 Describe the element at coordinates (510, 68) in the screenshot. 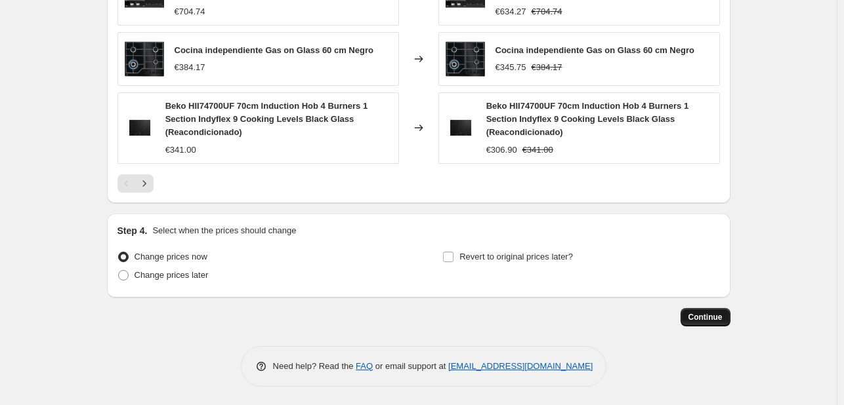

I see `div: €345.75` at that location.